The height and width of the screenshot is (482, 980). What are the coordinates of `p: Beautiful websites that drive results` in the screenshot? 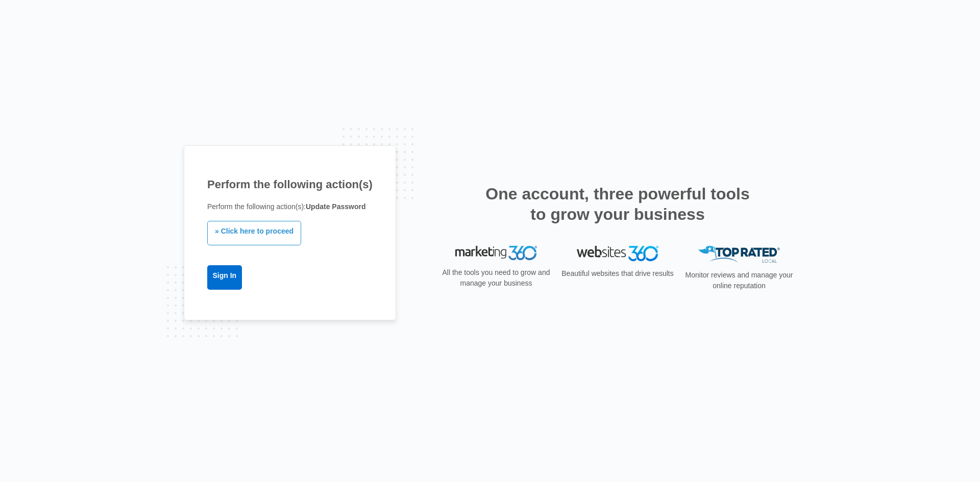 It's located at (618, 273).